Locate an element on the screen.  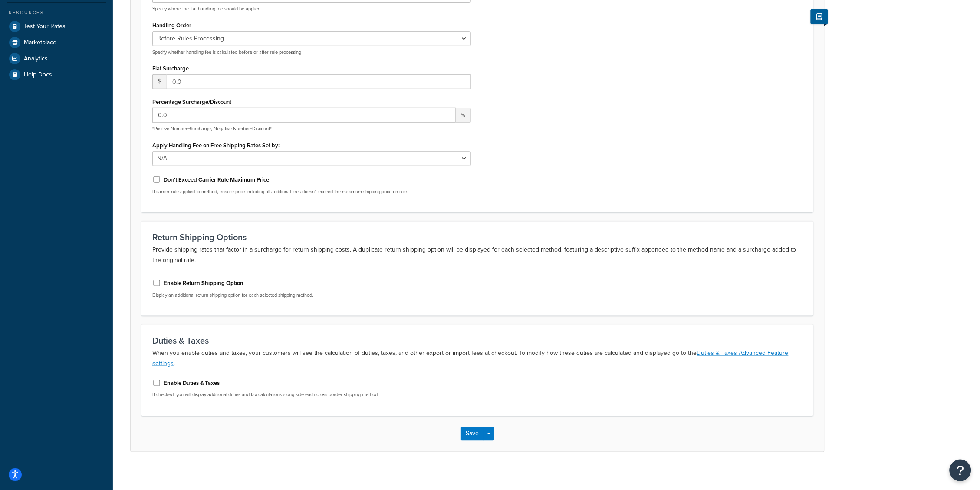
p: Specify whether handling fee is calculated before or after rule processing is located at coordinates (311, 52).